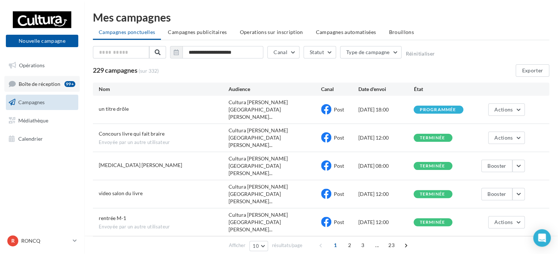  What do you see at coordinates (258, 246) in the screenshot?
I see `button: 10` at bounding box center [258, 246].